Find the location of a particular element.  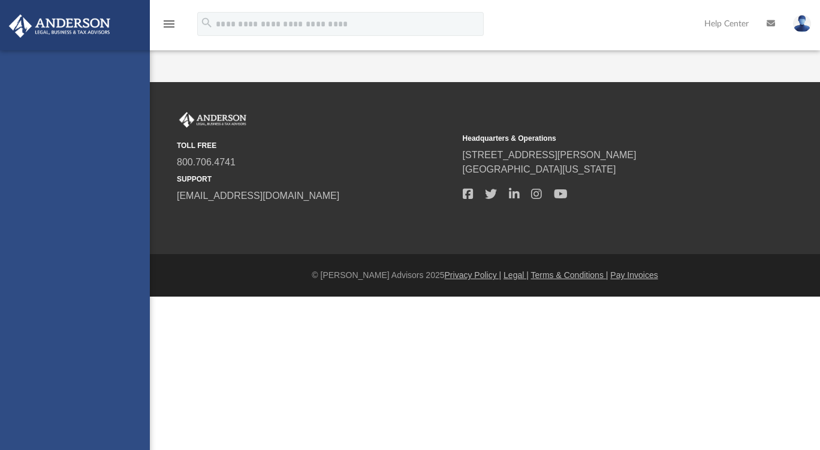

small: SUPPORT is located at coordinates (315, 179).